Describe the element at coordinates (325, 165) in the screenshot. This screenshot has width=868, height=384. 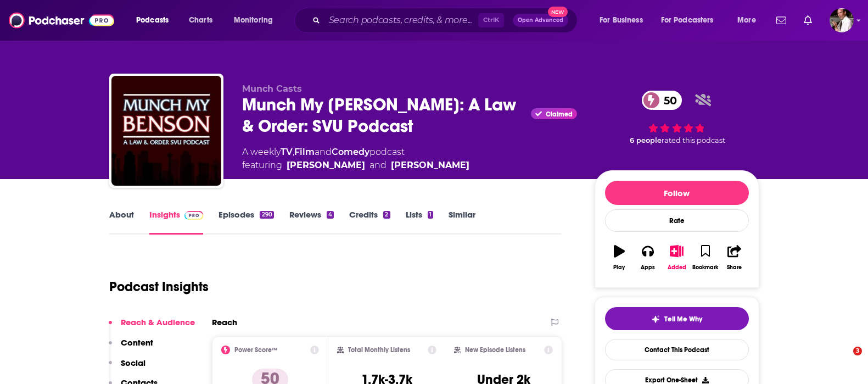
I see `a: Josh Duggan` at that location.